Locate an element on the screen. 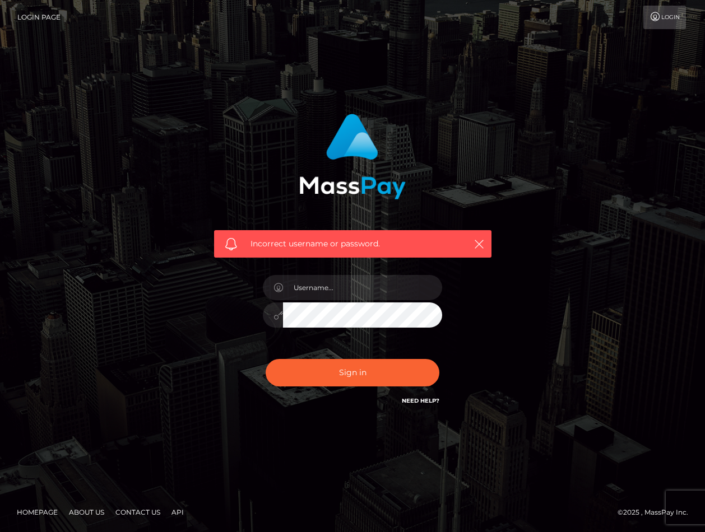  a: Homepage is located at coordinates (37, 512).